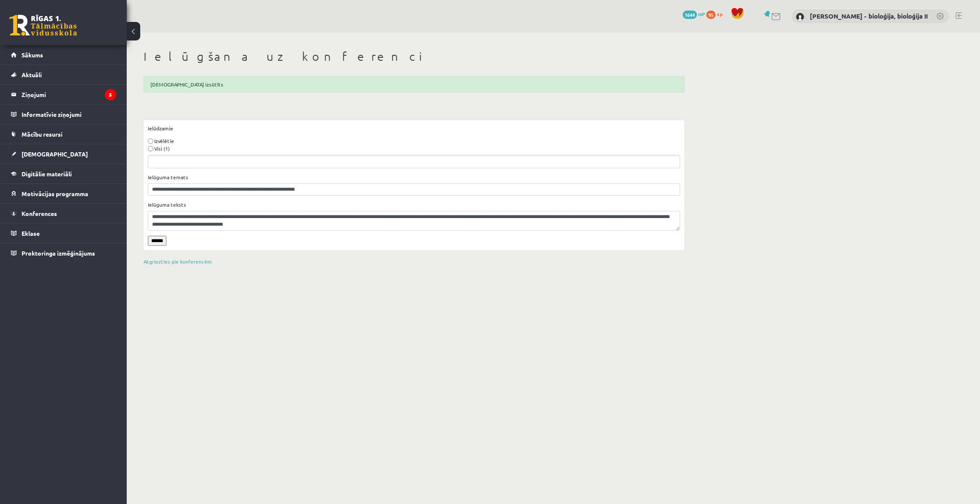 The width and height of the screenshot is (980, 504). Describe the element at coordinates (63, 234) in the screenshot. I see `a: Eklase` at that location.